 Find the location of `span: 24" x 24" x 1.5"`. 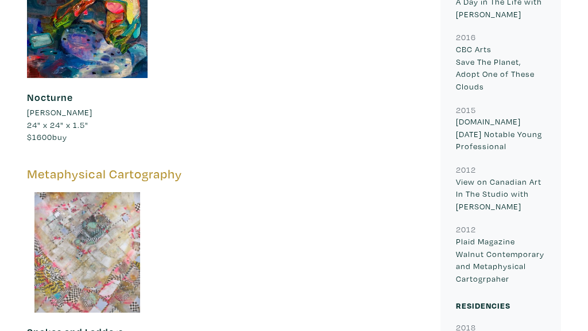

span: 24" x 24" x 1.5" is located at coordinates (57, 125).